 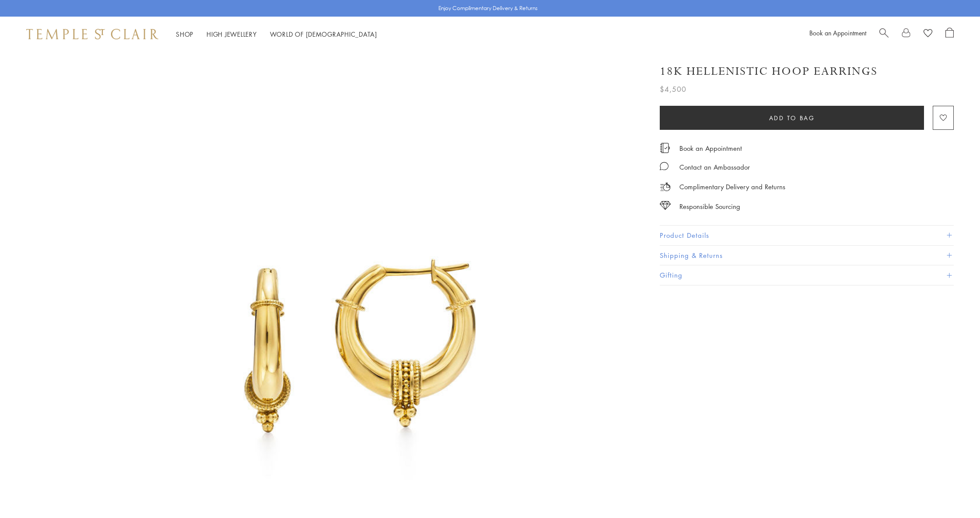 I want to click on img: icon_appointment.svg, so click(x=665, y=148).